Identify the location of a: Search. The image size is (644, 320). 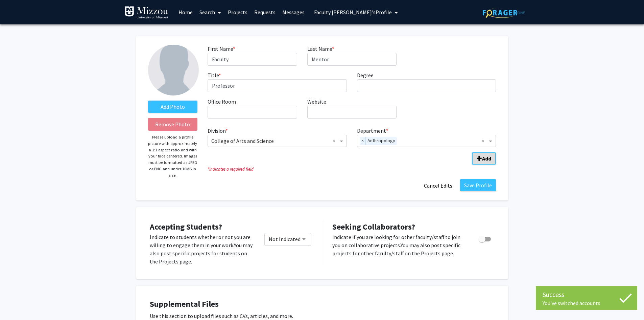
(210, 12).